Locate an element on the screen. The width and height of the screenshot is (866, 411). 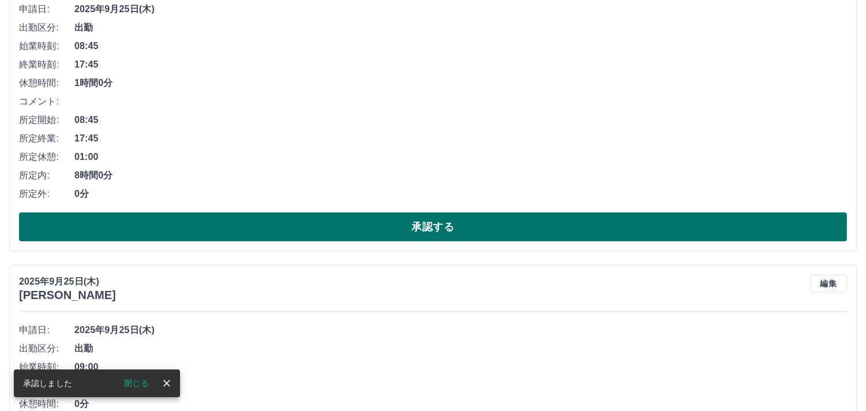
span: コメント: is located at coordinates (47, 102).